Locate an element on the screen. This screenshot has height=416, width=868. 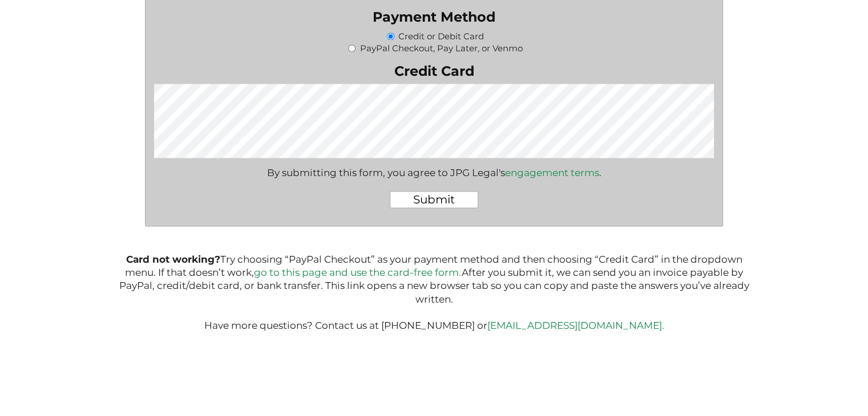
label: Credit Card is located at coordinates (434, 71).